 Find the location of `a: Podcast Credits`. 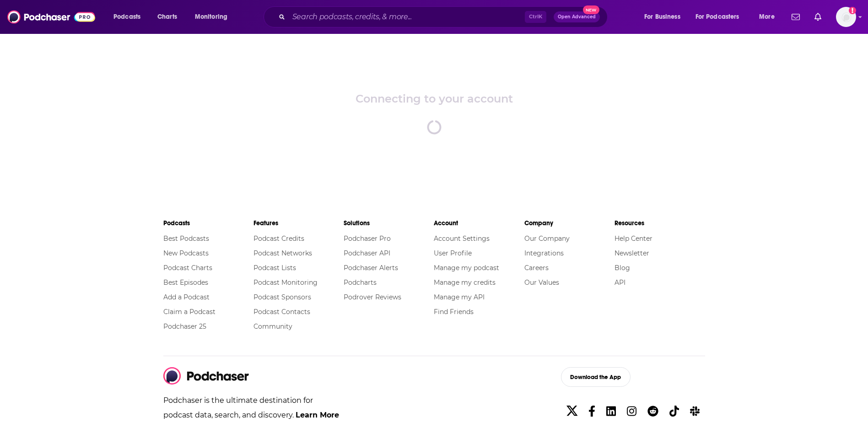

a: Podcast Credits is located at coordinates (279, 238).